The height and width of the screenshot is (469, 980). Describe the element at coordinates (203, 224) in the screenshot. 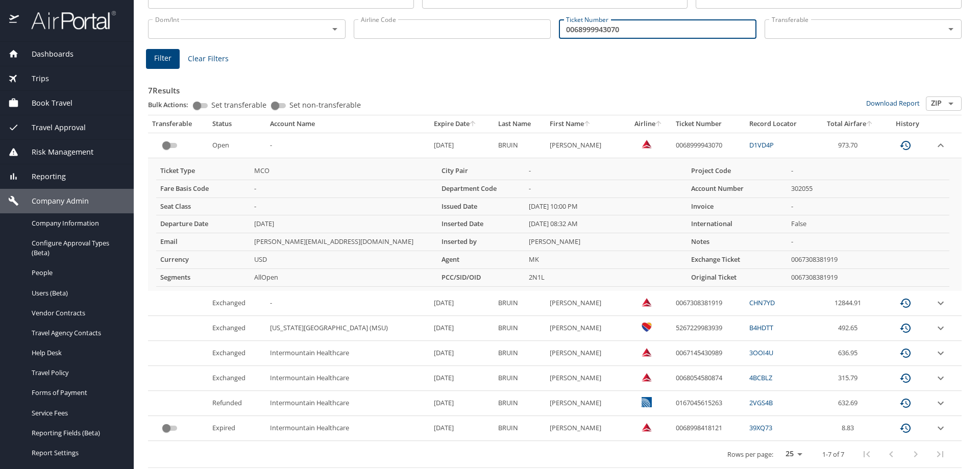

I see `th: Departure Date` at that location.